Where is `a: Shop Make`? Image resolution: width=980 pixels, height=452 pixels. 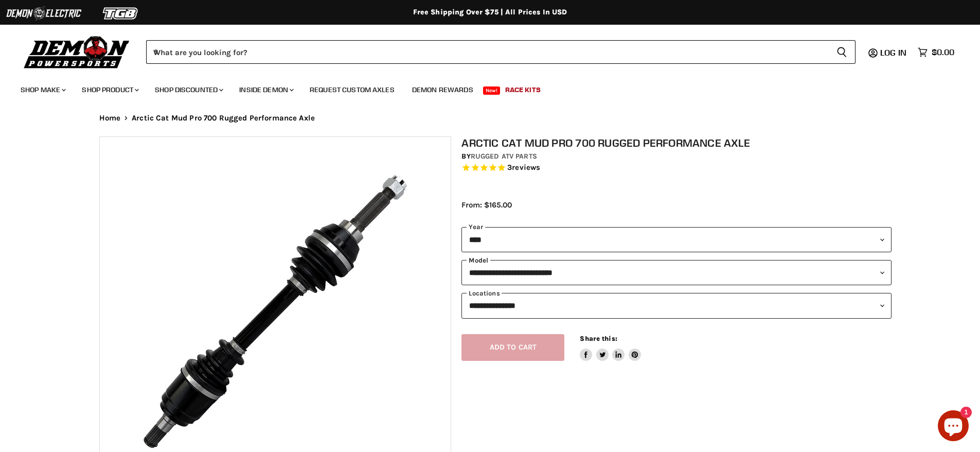 a: Shop Make is located at coordinates (42, 90).